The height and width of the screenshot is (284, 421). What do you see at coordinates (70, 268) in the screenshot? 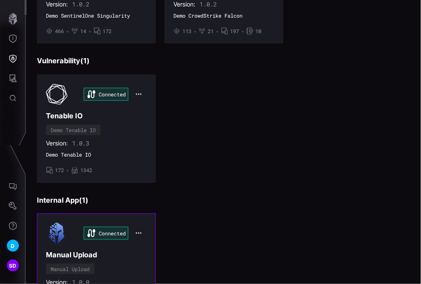
I see `div: Manual Upload` at bounding box center [70, 268].